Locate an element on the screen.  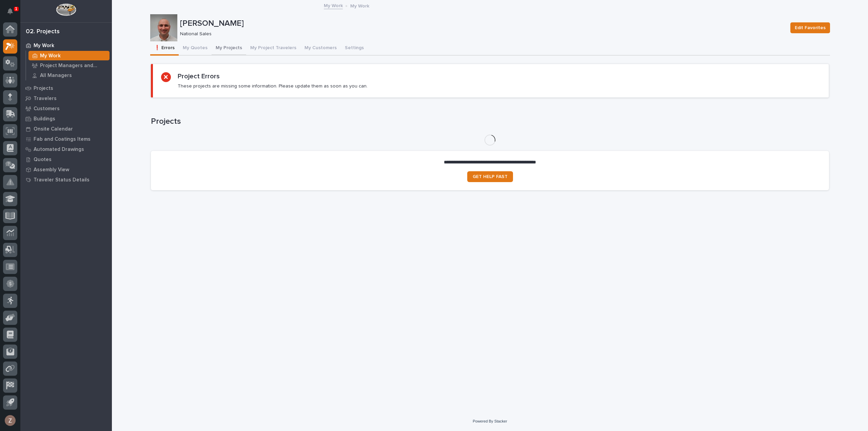
a: All Managers is located at coordinates (69, 75).